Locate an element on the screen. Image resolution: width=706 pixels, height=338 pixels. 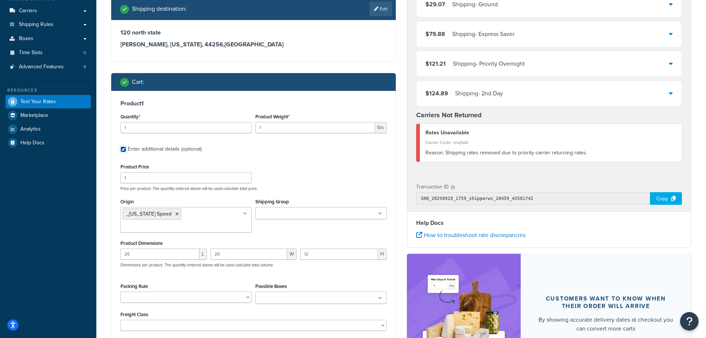
h3: Product 1 is located at coordinates (254, 103).